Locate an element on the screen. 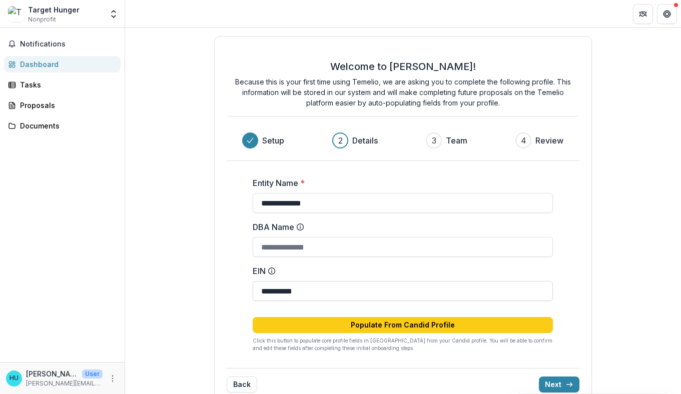 The height and width of the screenshot is (394, 681). button: Get Help is located at coordinates (667, 14).